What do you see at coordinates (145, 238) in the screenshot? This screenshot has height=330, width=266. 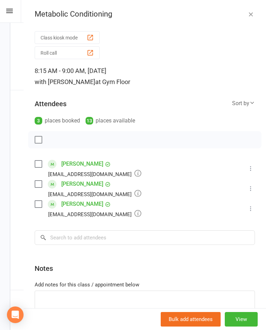 I see `input: Search to add attendees` at bounding box center [145, 238].